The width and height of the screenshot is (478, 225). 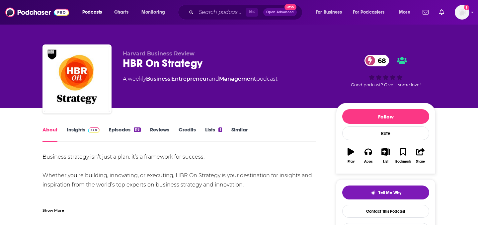 I want to click on button: Show profile menu, so click(x=462, y=12).